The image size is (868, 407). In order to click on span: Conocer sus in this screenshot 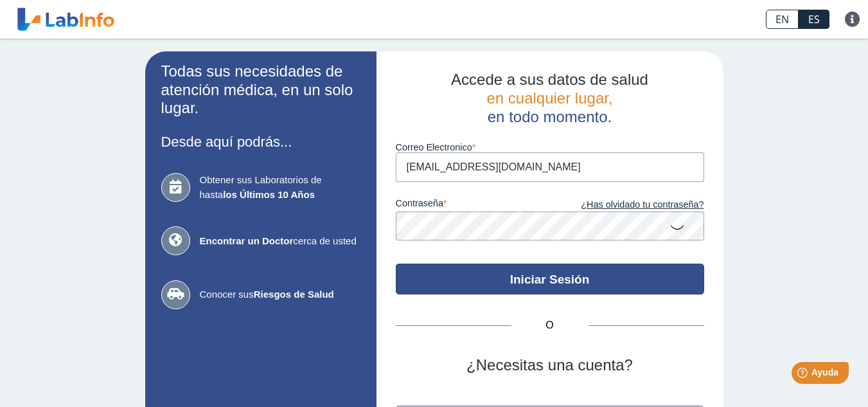, I will do `click(281, 294)`.